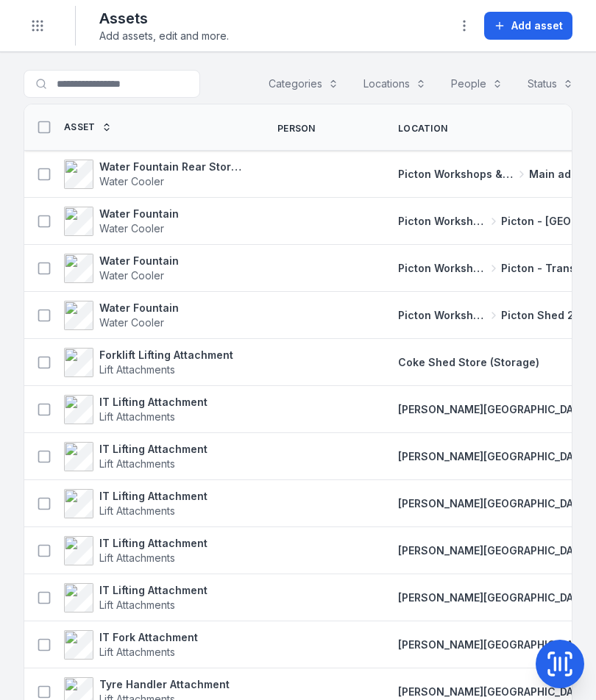  Describe the element at coordinates (149, 363) in the screenshot. I see `a: Forklift Lifting AttachmentLift Attachments` at that location.